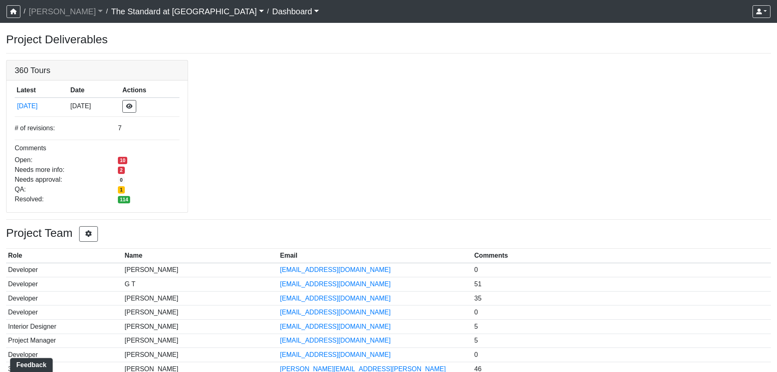 This screenshot has height=372, width=777. Describe the element at coordinates (375, 255) in the screenshot. I see `th: Email` at that location.